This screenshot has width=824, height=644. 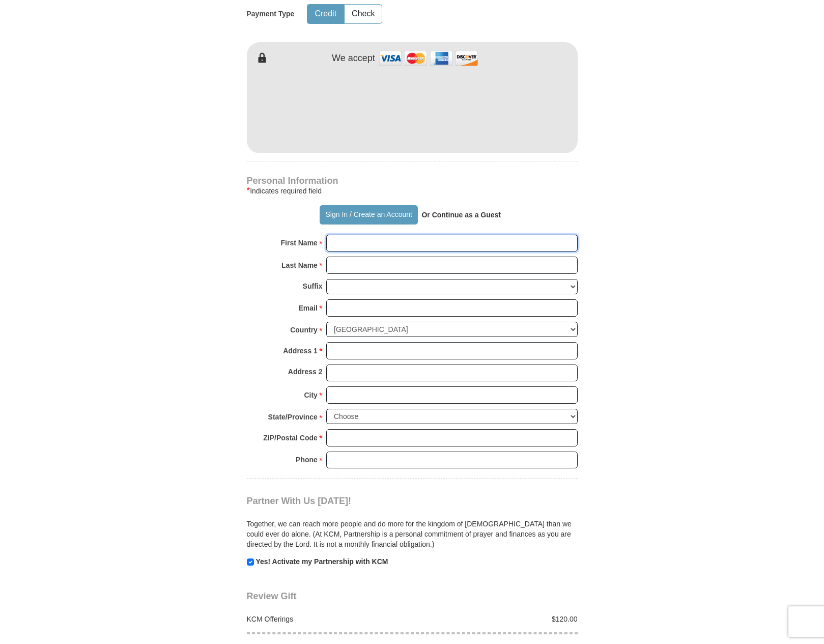 I want to click on strong: Address 2, so click(x=306, y=372).